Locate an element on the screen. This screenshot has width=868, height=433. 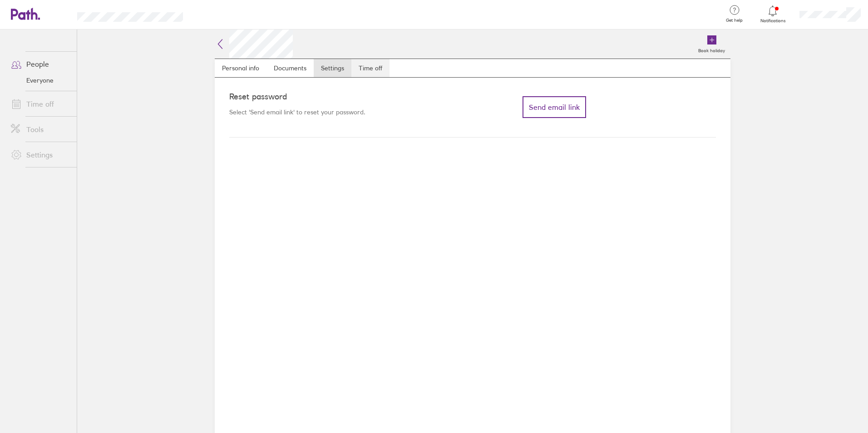
a: Notifications is located at coordinates (773, 14).